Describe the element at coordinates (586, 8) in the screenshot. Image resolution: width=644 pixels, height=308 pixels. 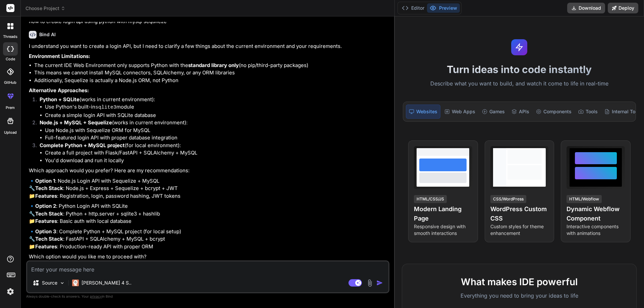
I see `button: Download` at that location.